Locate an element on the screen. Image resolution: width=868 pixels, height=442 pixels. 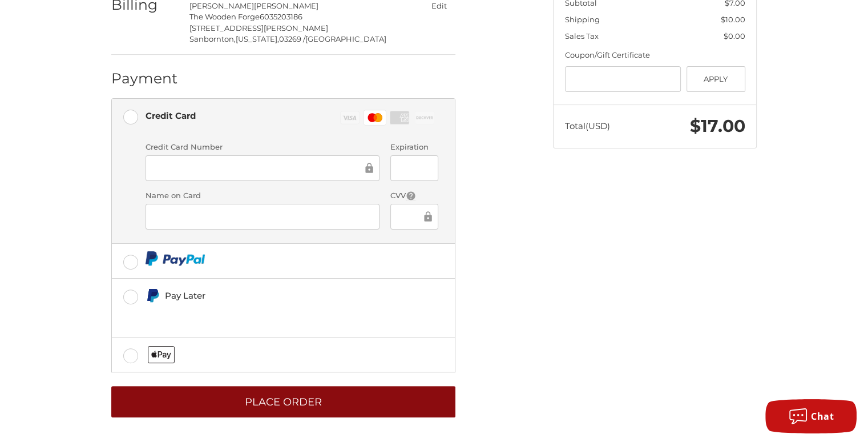
div: Coupon/Gift Certificate is located at coordinates (655, 55).